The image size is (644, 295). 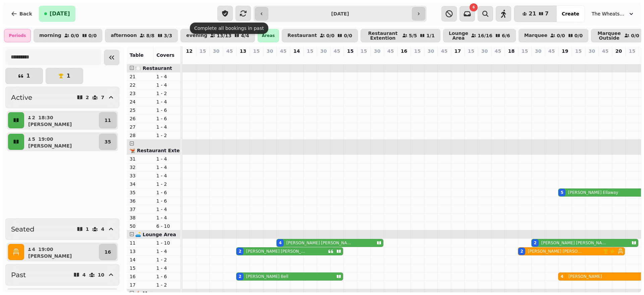 I want to click on button: 11, so click(x=108, y=120).